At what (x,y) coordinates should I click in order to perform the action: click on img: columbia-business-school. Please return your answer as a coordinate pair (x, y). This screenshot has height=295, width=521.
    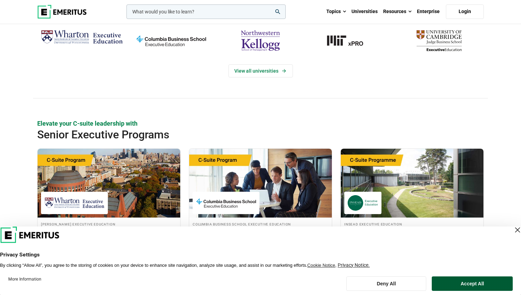
    Looking at the image, I should click on (171, 41).